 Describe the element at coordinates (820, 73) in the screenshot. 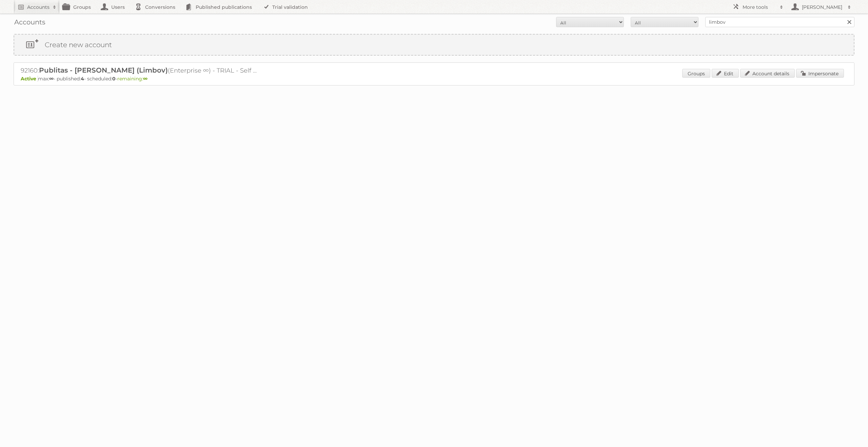

I see `a: Impersonate` at that location.